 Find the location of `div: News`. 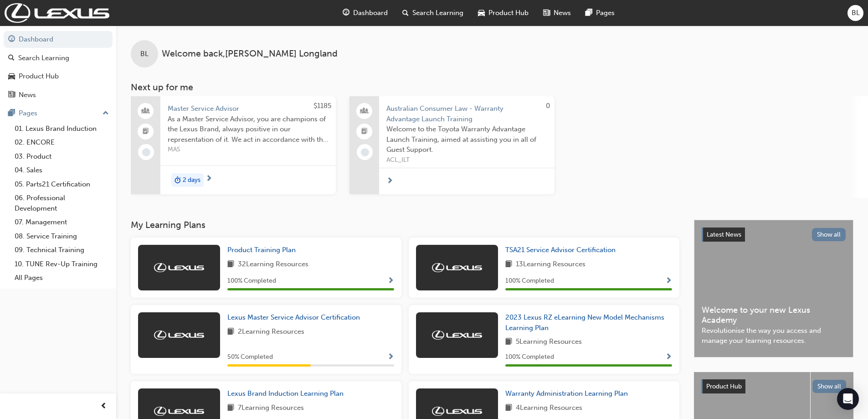

div: News is located at coordinates (27, 95).